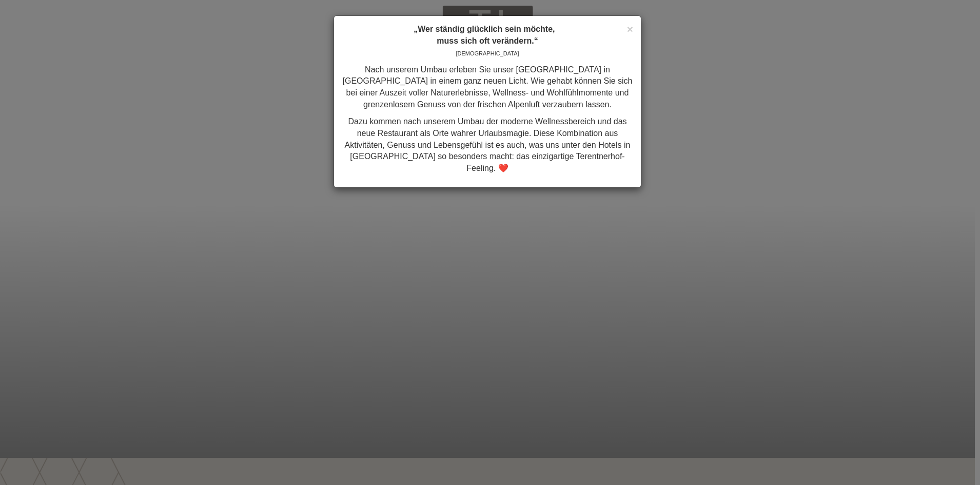  Describe the element at coordinates (484, 29) in the screenshot. I see `strong: „Wer ständig glücklich sein möchte,` at that location.